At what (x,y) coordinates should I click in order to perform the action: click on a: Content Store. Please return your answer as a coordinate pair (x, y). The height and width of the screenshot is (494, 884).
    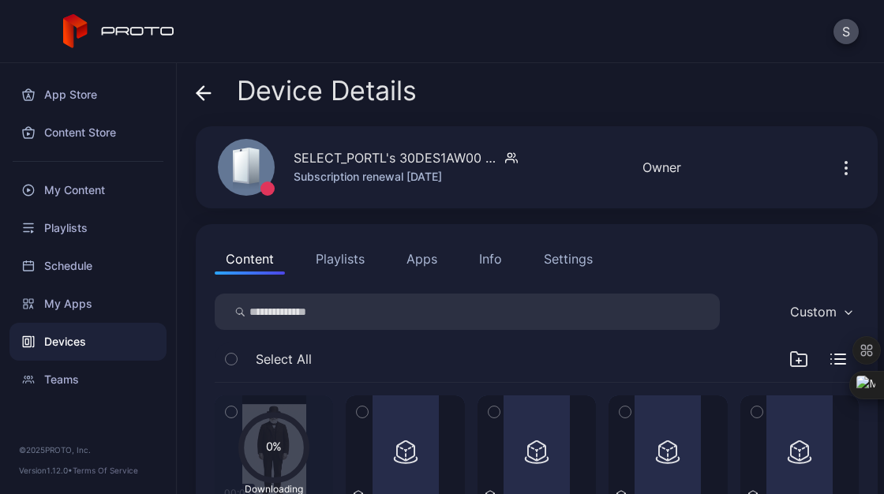
    Looking at the image, I should click on (88, 133).